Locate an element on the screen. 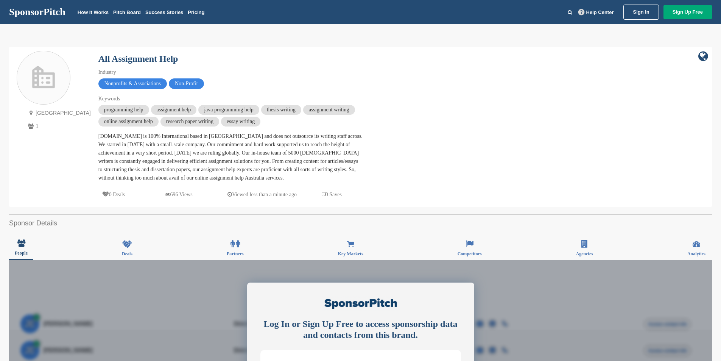 The image size is (721, 361). div: Keywords is located at coordinates (231, 99).